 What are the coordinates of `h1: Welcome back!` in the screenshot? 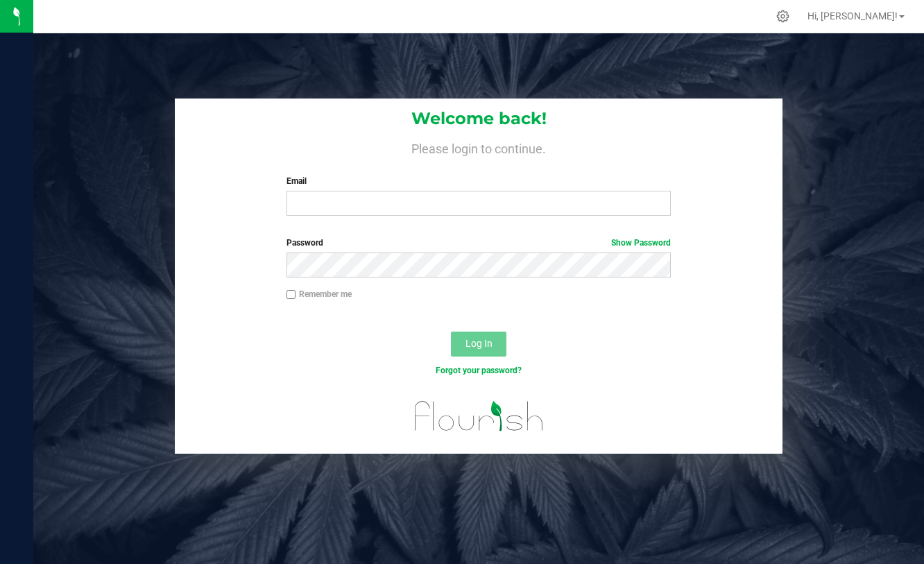 It's located at (478, 119).